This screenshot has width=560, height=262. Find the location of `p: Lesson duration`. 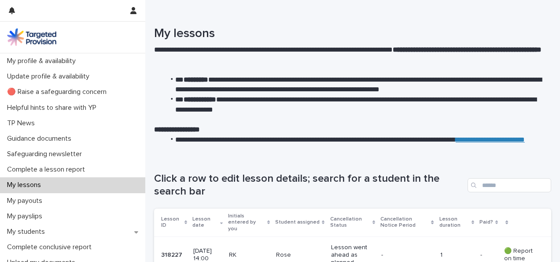

p: Lesson duration is located at coordinates (454, 222).